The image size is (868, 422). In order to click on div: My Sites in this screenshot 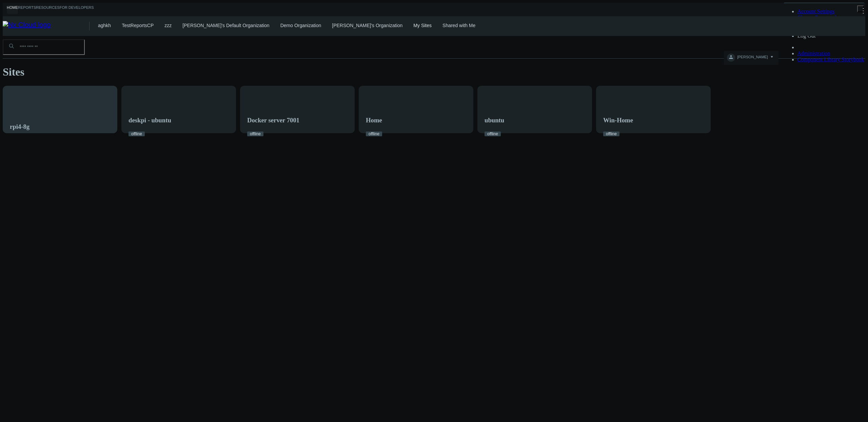, I will do `click(422, 28)`.